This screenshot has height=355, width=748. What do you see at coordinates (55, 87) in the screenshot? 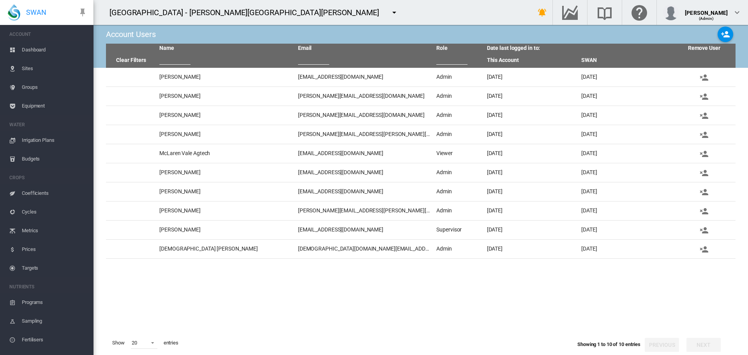
I see `span: Groups` at bounding box center [55, 87].